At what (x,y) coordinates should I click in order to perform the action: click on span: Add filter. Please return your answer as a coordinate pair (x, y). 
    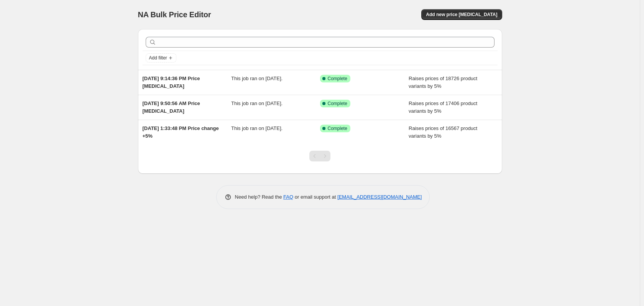
    Looking at the image, I should click on (158, 58).